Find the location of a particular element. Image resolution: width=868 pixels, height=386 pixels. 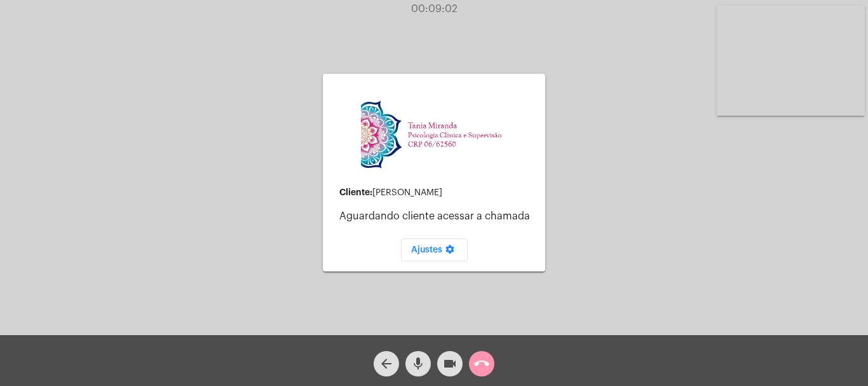

span: Ajustes is located at coordinates (434, 250).